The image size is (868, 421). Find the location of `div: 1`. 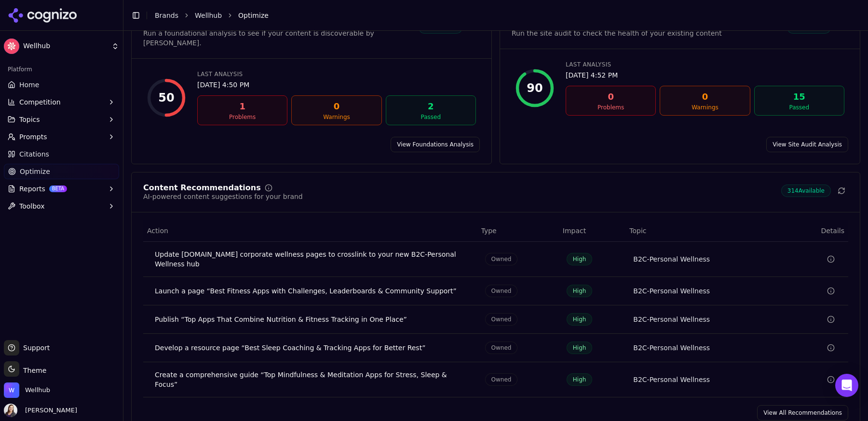

div: 1 is located at coordinates (242, 107).